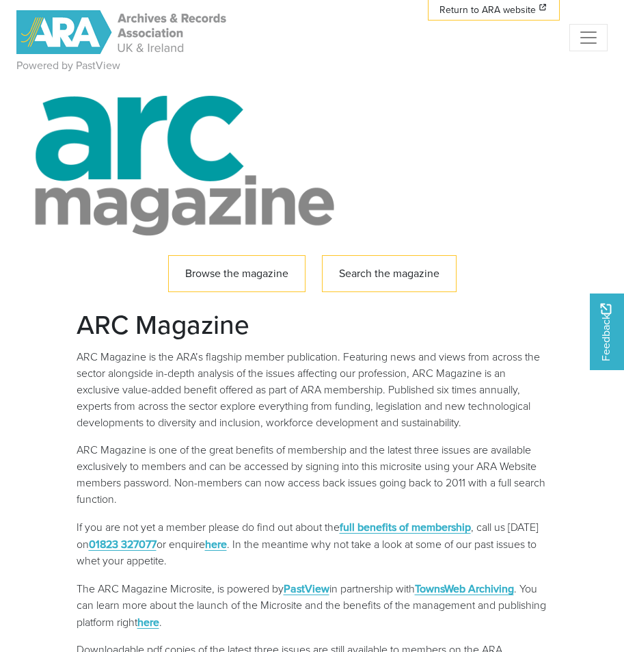 This screenshot has width=624, height=652. I want to click on a: Would you like to provide feedback?, so click(607, 332).